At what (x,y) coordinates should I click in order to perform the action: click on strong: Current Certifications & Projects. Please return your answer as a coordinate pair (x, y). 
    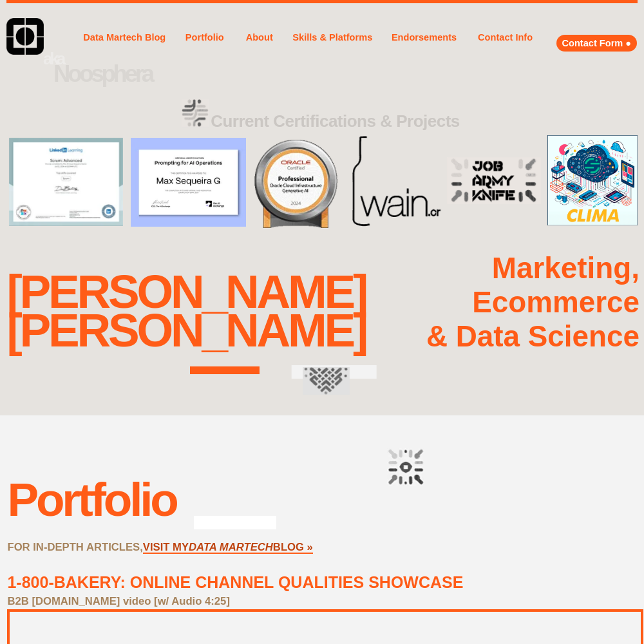
    Looking at the image, I should click on (335, 121).